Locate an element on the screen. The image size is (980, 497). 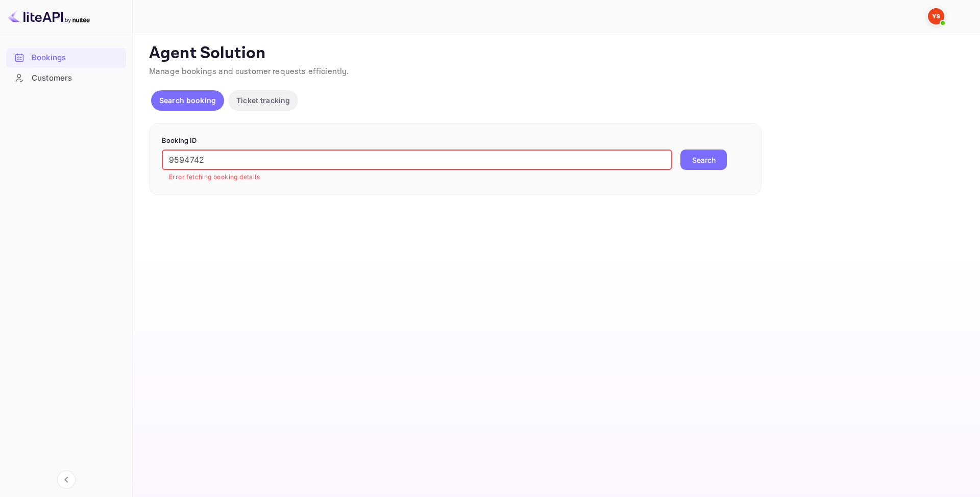
span: Manage bookings and customer requests efficiently. is located at coordinates (249, 72).